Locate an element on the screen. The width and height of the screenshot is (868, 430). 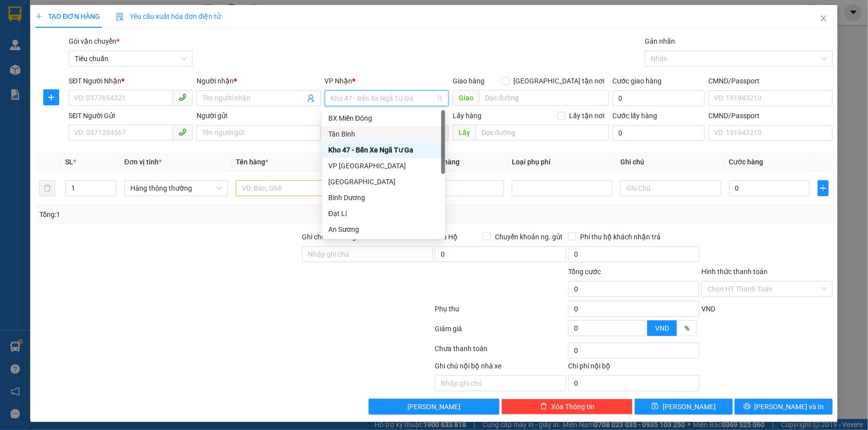
span: delete is located at coordinates (544, 407).